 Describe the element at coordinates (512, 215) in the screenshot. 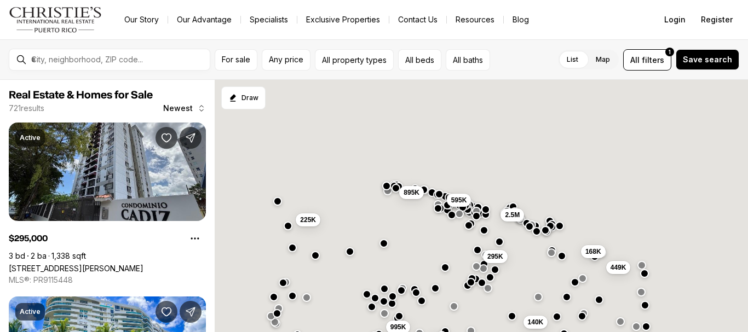

I see `button: 2.5M` at that location.